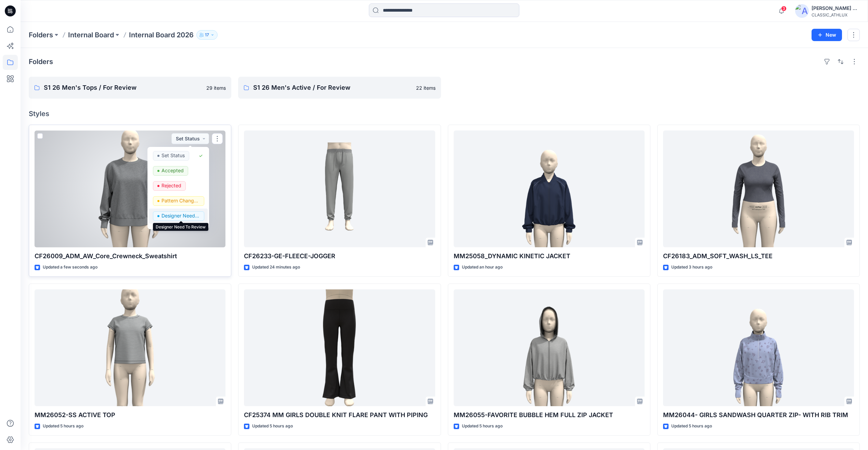  What do you see at coordinates (91, 35) in the screenshot?
I see `a: Internal Board` at bounding box center [91, 35].